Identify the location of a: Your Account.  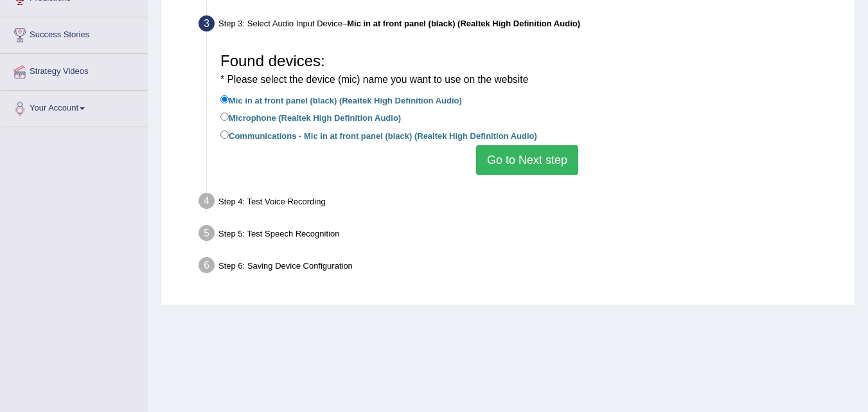
(74, 107).